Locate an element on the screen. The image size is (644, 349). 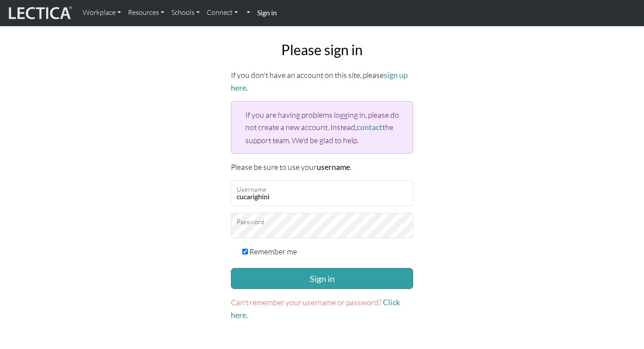
h2: Please sign in is located at coordinates (322, 50).